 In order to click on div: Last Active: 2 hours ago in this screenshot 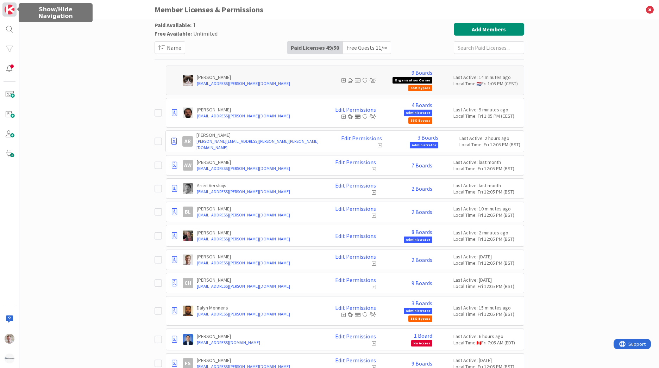, I will do `click(490, 138)`.